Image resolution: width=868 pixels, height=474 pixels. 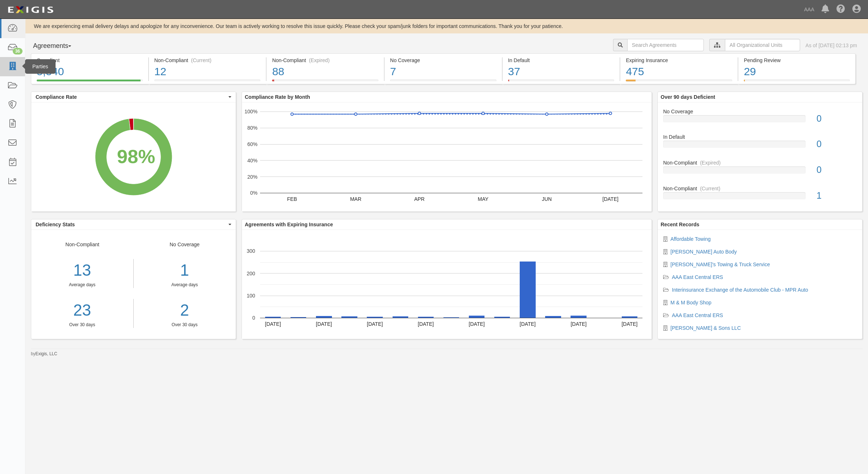 What do you see at coordinates (443, 83) in the screenshot?
I see `a: No Coverage7` at bounding box center [443, 83].